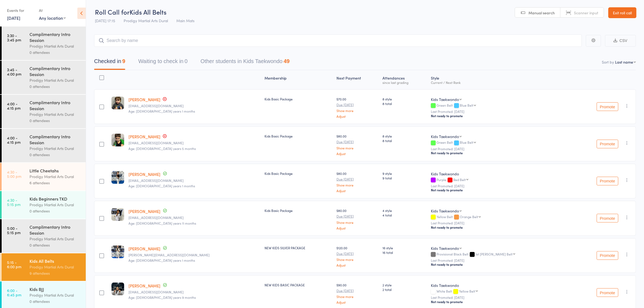 This screenshot has width=644, height=308. I want to click on button: Checked in9, so click(109, 62).